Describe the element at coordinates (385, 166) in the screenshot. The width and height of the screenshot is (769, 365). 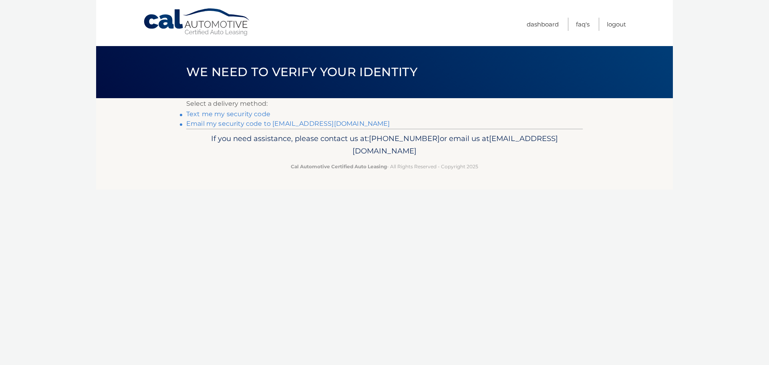
I see `p: - All Rights Reserved - Copyright 2025` at that location.